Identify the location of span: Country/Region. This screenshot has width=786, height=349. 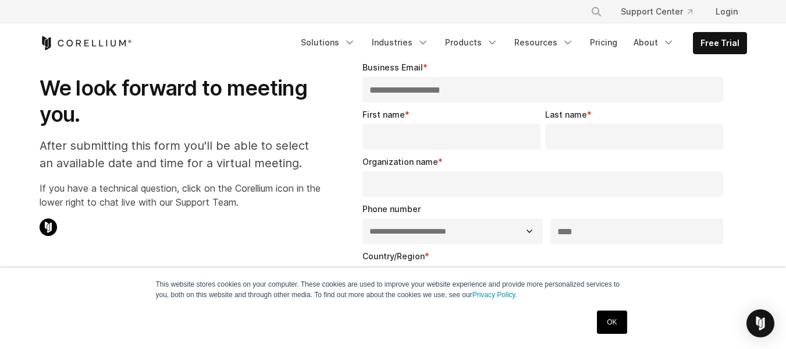
(393, 255).